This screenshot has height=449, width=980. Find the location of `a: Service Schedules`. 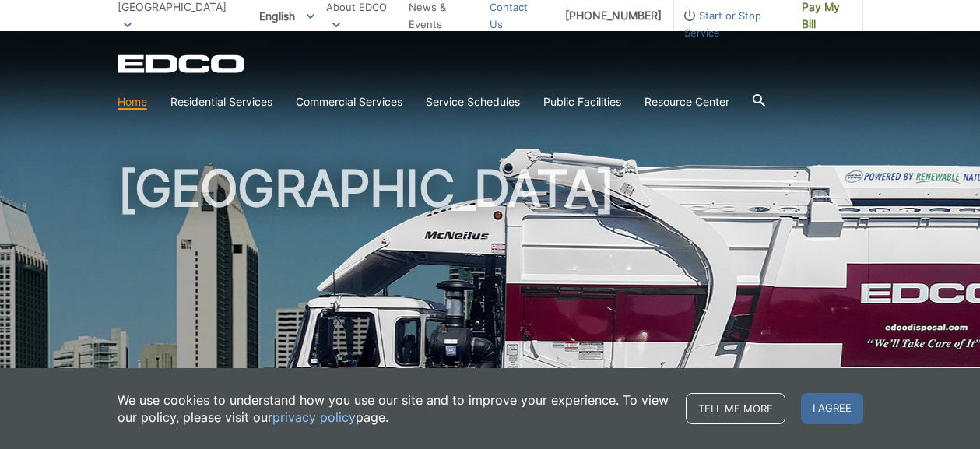

a: Service Schedules is located at coordinates (472, 102).